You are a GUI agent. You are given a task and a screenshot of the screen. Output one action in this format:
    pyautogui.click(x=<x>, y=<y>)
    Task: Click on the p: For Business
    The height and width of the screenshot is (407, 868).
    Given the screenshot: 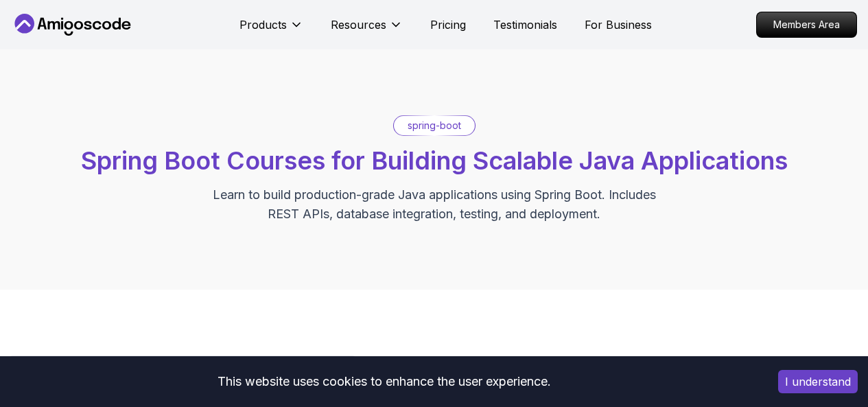 What is the action you would take?
    pyautogui.click(x=618, y=24)
    